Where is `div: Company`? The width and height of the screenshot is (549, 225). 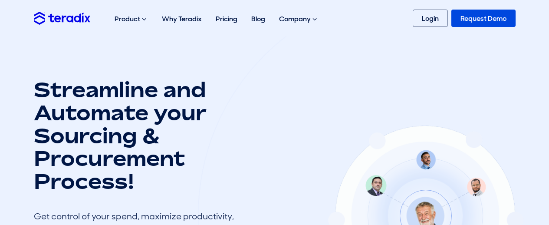
div: Company is located at coordinates (299, 19).